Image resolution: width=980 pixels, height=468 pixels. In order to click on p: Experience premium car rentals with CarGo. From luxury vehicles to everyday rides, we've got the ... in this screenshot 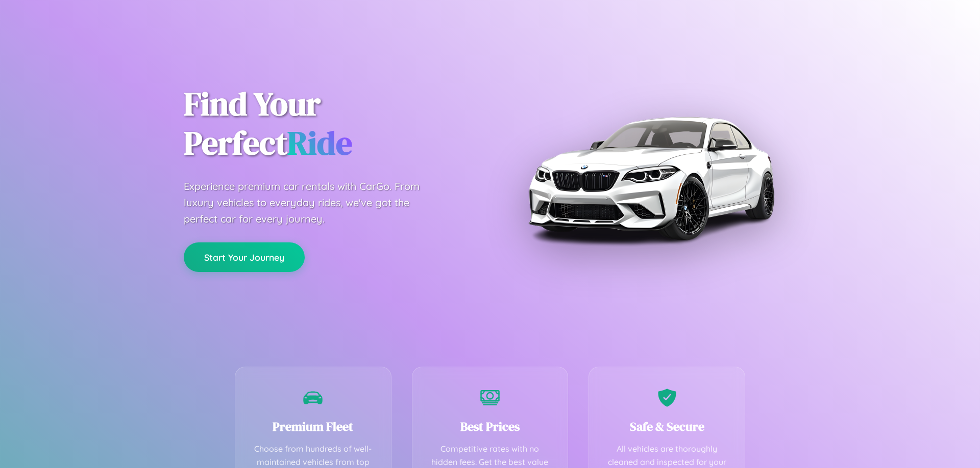, I will do `click(312, 203)`.